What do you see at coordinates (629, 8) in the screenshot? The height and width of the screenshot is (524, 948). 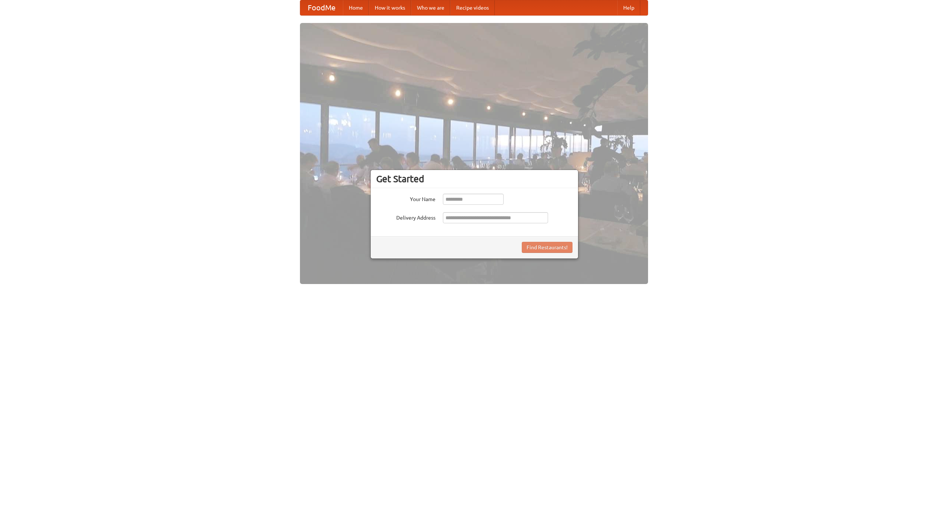 I see `a: Help` at bounding box center [629, 8].